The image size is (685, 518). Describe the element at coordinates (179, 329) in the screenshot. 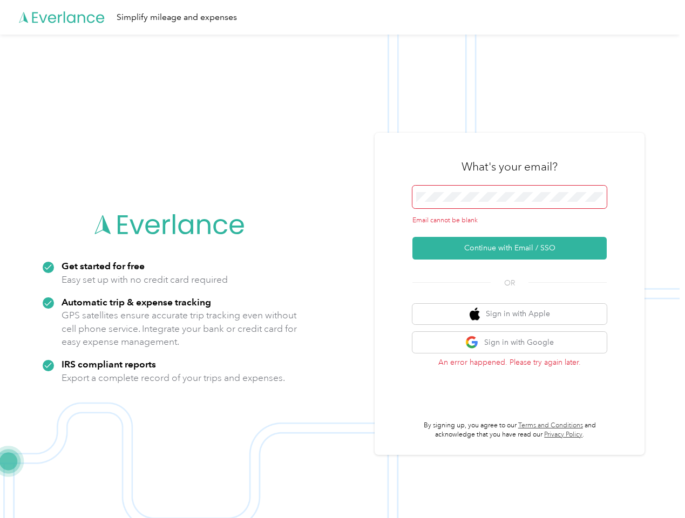

I see `p: GPS satellites ensure accurate trip tracking even without cell phone service. Integrate your bank...` at that location.